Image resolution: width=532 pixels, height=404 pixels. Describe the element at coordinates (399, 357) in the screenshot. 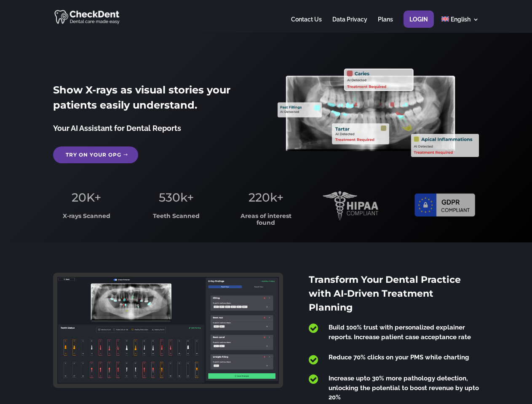

I see `span: Reduce 70% clicks on your PMS while charting` at that location.